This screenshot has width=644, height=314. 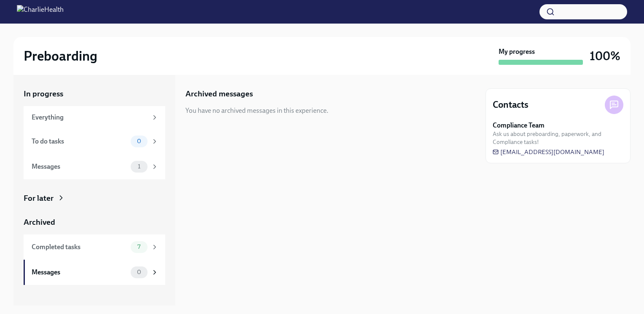 What do you see at coordinates (95, 141) in the screenshot?
I see `a: To do tasks0` at bounding box center [95, 141].